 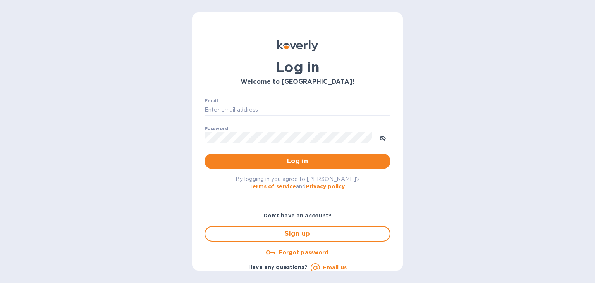 I want to click on input: Enter email address, so click(x=297, y=110).